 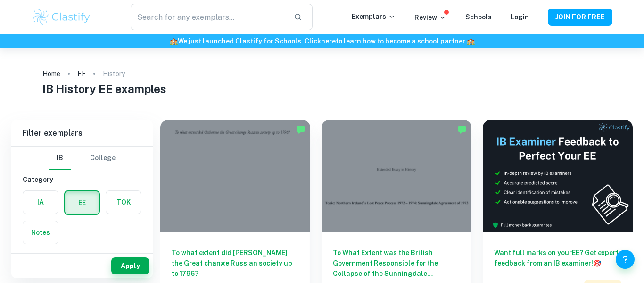 What do you see at coordinates (41, 202) in the screenshot?
I see `button: IA` at bounding box center [41, 202].